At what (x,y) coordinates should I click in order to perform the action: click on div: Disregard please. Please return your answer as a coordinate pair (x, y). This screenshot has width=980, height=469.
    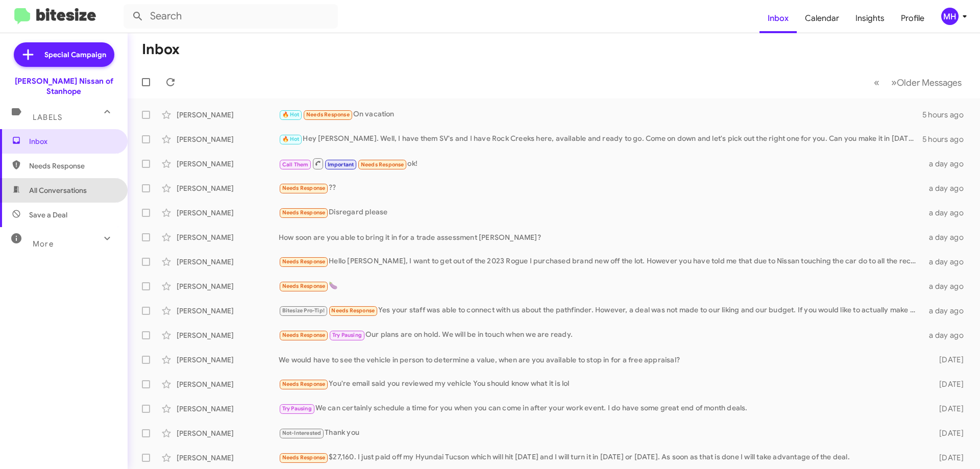
    Looking at the image, I should click on (601, 212).